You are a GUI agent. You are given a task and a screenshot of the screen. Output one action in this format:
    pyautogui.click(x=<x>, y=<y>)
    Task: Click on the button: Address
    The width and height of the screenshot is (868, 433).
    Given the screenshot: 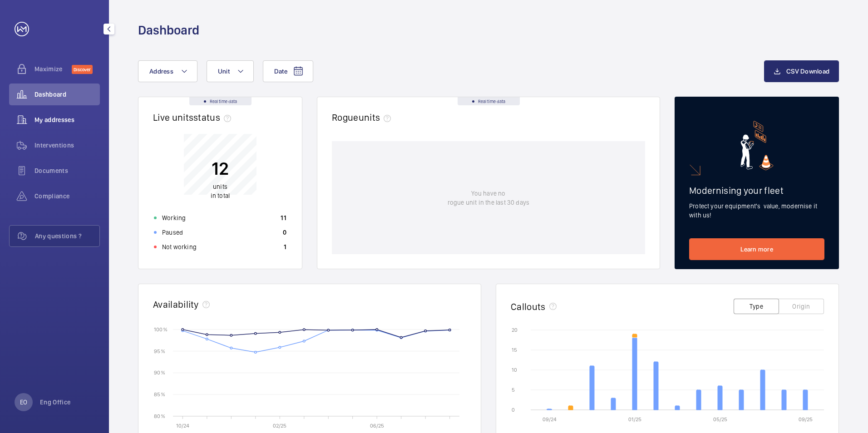 What is the action you would take?
    pyautogui.click(x=168, y=72)
    